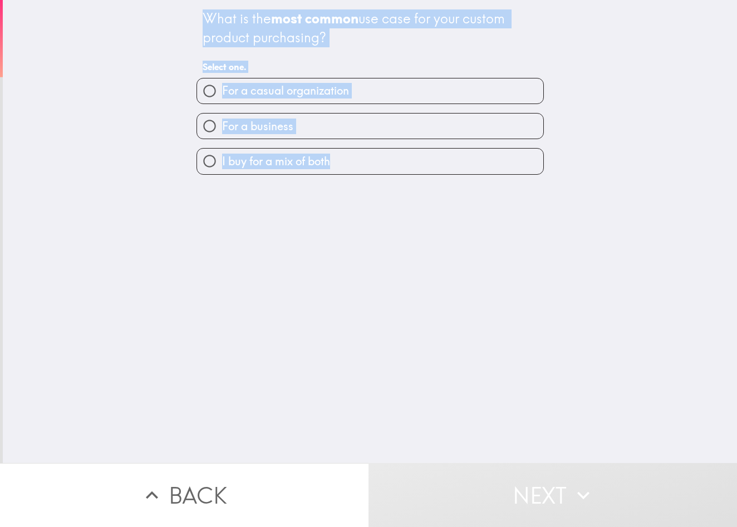  Describe the element at coordinates (370, 67) in the screenshot. I see `h6: Select one.` at that location.